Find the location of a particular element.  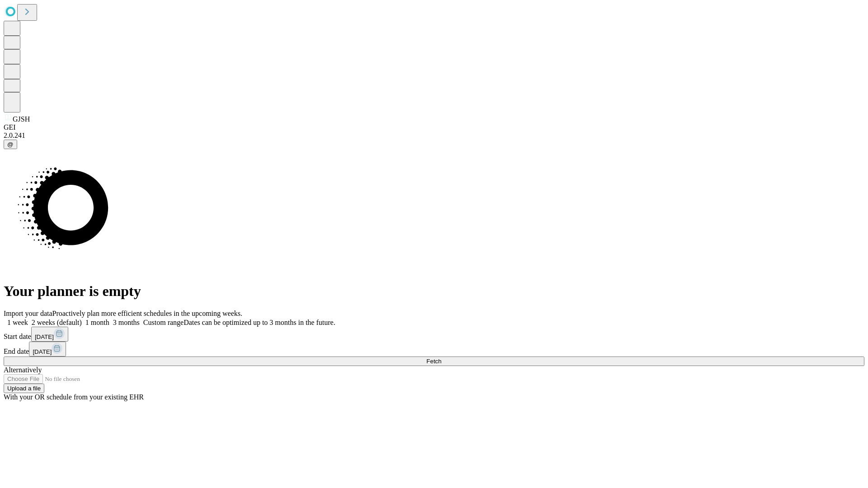

span: Fetch is located at coordinates (433, 361).